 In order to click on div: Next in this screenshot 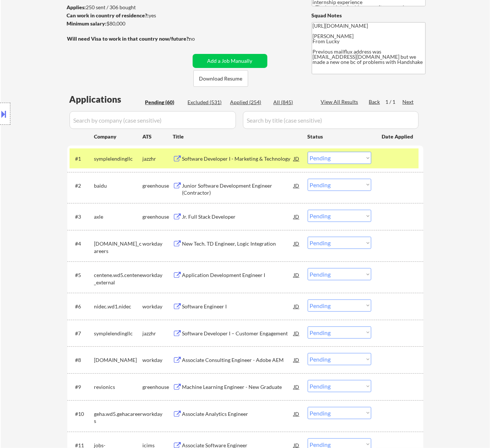, I will do `click(408, 102)`.